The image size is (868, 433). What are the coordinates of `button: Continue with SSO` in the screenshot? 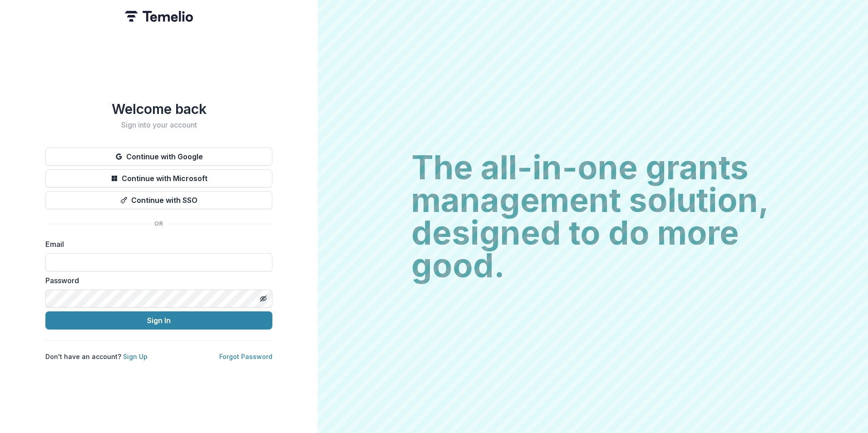 It's located at (159, 200).